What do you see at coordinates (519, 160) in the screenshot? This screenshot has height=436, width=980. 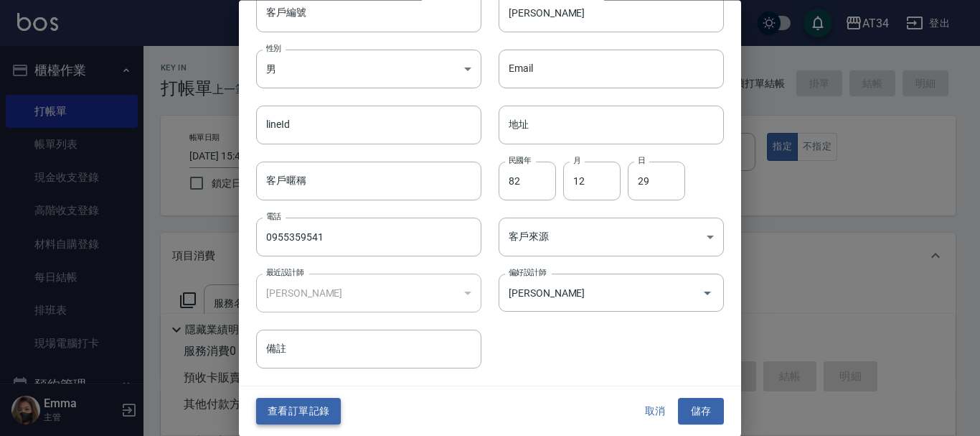 I see `label: 民國年` at bounding box center [519, 160].